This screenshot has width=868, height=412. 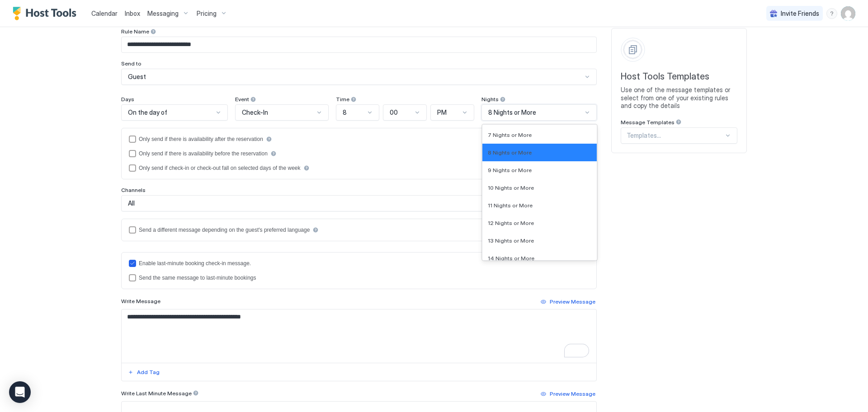 What do you see at coordinates (679, 97) in the screenshot?
I see `span: Use one of the message templates or select from one of your existing rules and copy the details` at bounding box center [679, 97].